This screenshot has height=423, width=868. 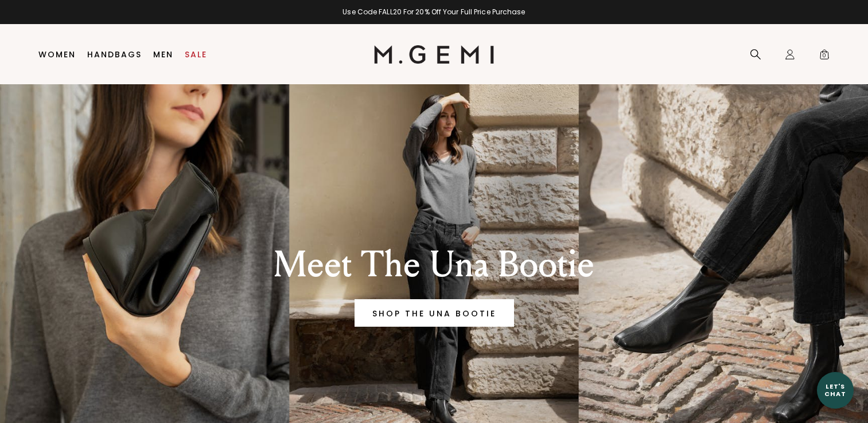 What do you see at coordinates (434, 55) in the screenshot?
I see `img: M.Gemi` at bounding box center [434, 55].